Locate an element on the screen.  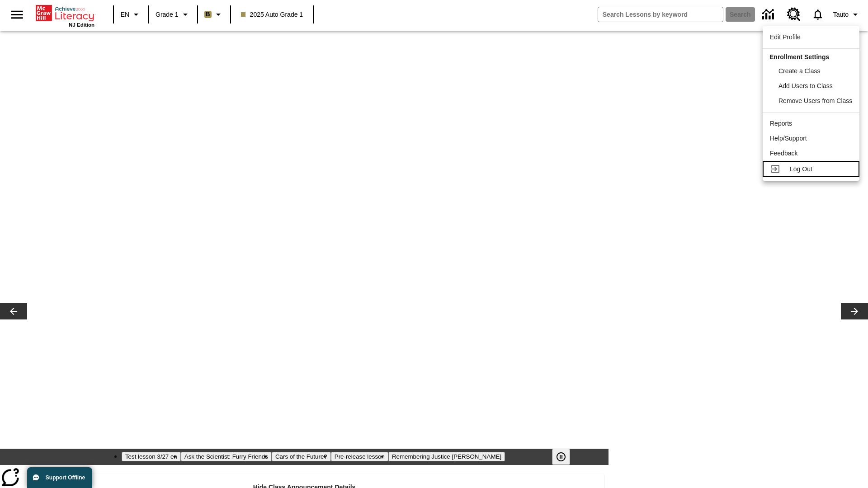
span: Log Out is located at coordinates (801, 169).